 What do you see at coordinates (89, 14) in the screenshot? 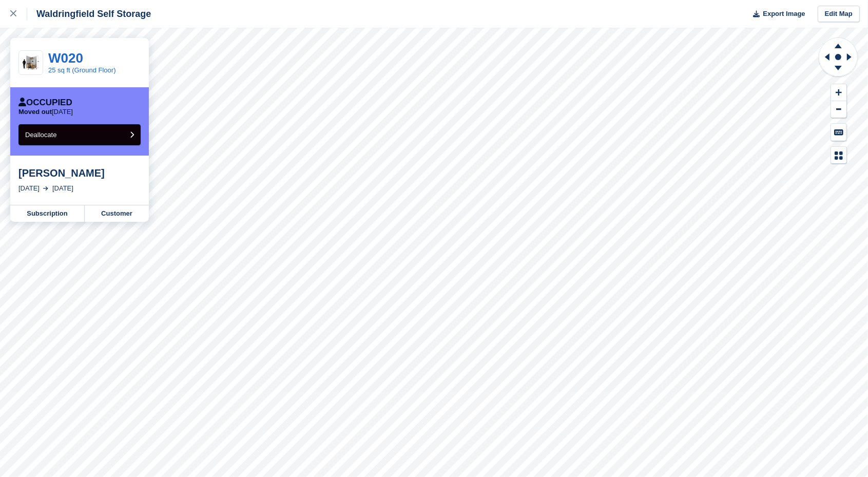
I see `div: Waldringfield Self Storage` at bounding box center [89, 14].